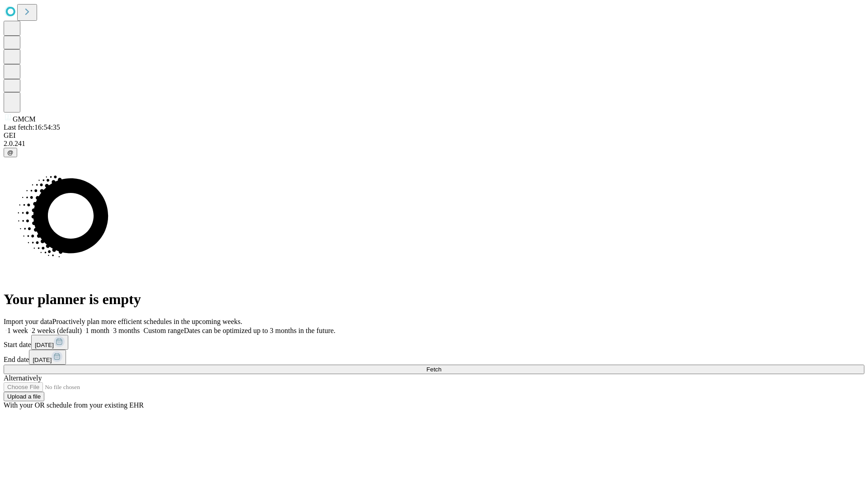 The height and width of the screenshot is (488, 868). I want to click on span: GMCM, so click(24, 119).